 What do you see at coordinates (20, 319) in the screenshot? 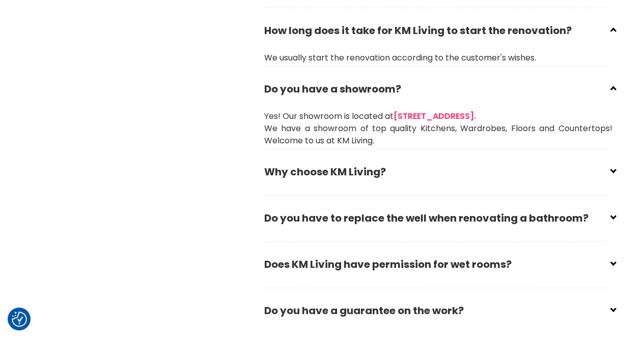
I see `button: Consent settings` at bounding box center [20, 319].